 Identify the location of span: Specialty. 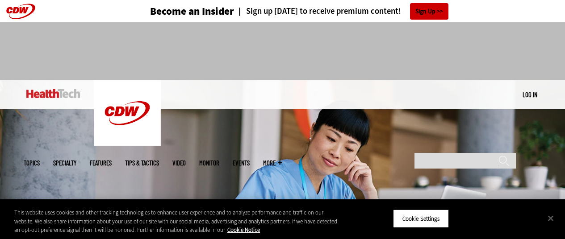
(65, 163).